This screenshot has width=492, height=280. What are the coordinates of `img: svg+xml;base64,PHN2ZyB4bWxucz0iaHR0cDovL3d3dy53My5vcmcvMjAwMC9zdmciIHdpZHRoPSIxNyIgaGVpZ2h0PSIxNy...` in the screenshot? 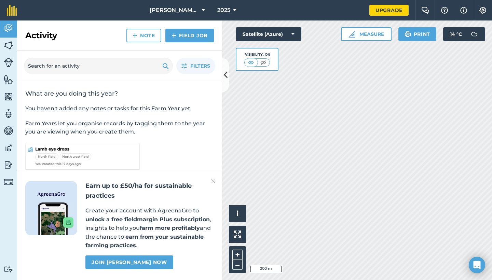 It's located at (463, 10).